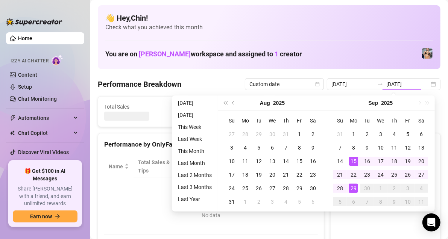  What do you see at coordinates (116, 167) in the screenshot?
I see `span: Name` at bounding box center [116, 167].